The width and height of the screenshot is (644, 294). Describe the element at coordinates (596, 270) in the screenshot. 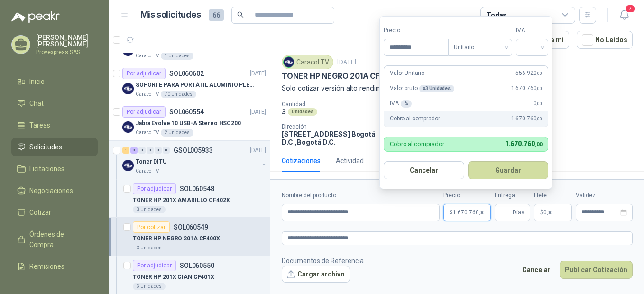

I see `button: Publicar Cotización` at that location.